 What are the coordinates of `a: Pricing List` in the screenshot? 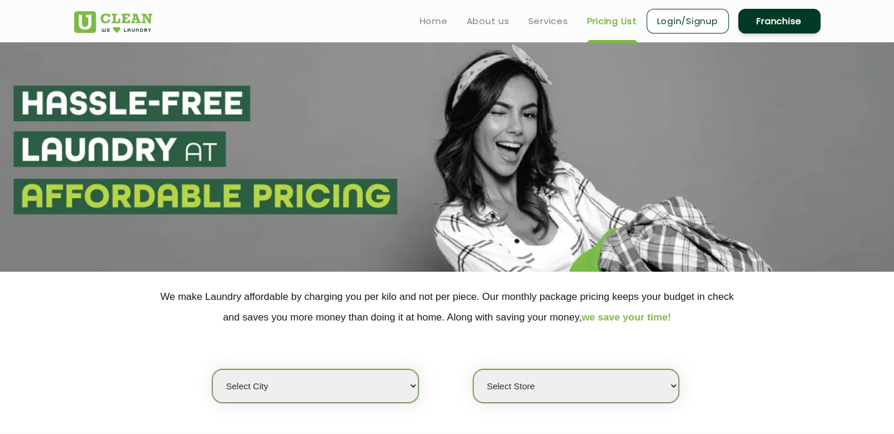 It's located at (612, 21).